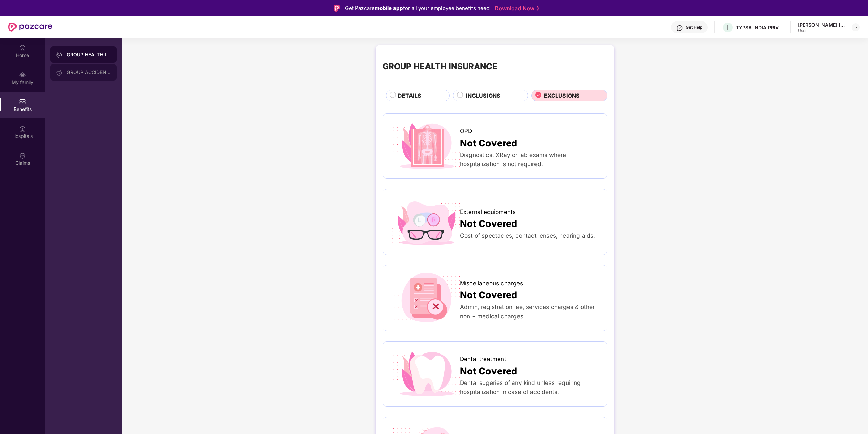 This screenshot has width=868, height=434. Describe the element at coordinates (410, 96) in the screenshot. I see `span: DETAILS` at that location.